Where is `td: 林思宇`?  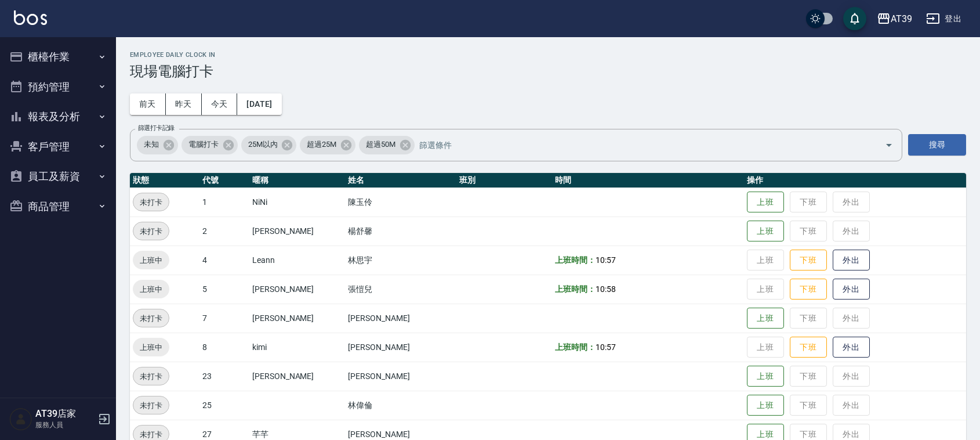 td: 林思宇 is located at coordinates (401, 260).